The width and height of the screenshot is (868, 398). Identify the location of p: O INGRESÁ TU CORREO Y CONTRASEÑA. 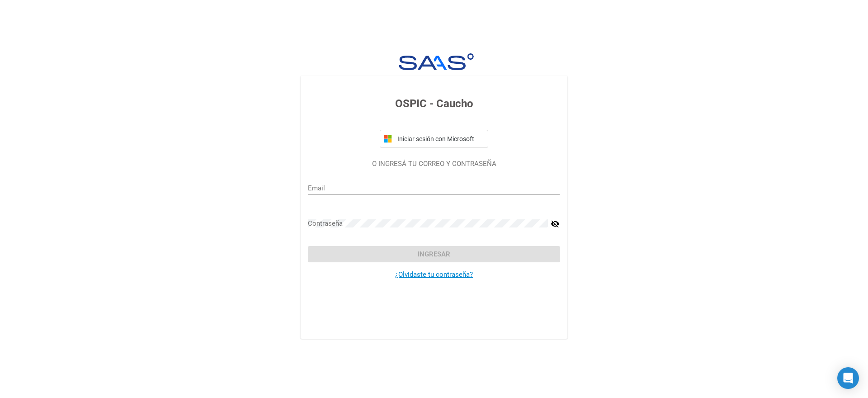
(433, 164).